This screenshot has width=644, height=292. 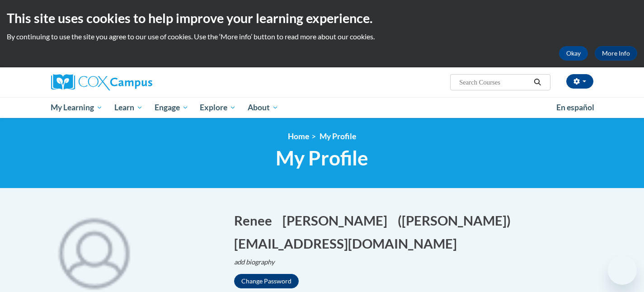 What do you see at coordinates (298, 136) in the screenshot?
I see `a: Home` at bounding box center [298, 136].